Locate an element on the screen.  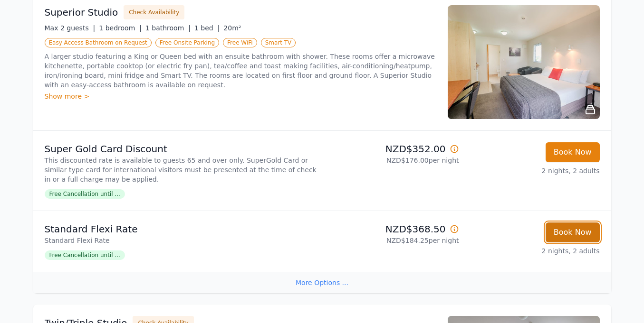
span: Max 2 guests | is located at coordinates (70, 28).